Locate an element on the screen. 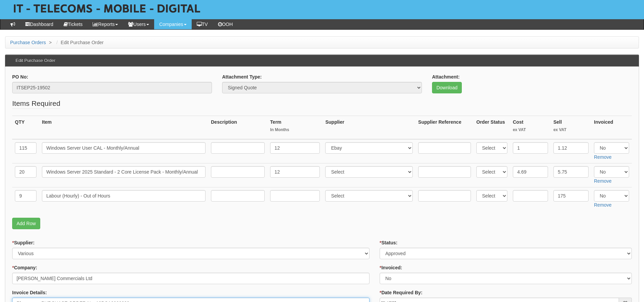 The image size is (644, 302). label: Company: is located at coordinates (25, 268).